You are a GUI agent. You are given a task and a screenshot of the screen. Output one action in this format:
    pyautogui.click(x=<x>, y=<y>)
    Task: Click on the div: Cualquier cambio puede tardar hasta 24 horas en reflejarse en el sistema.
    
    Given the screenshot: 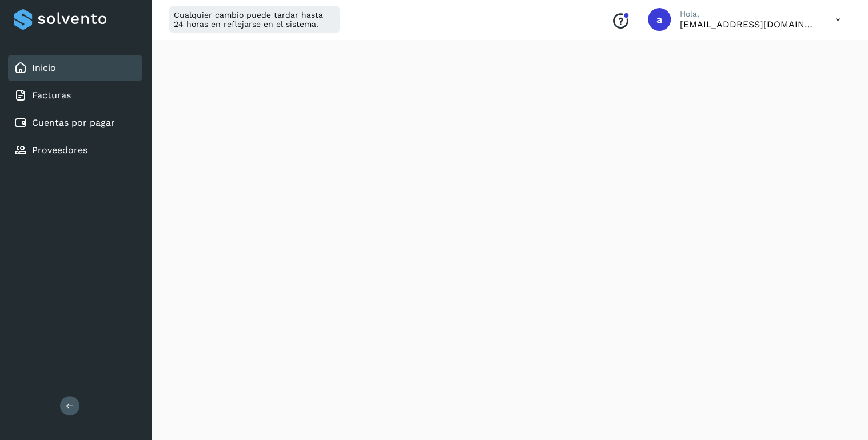 What is the action you would take?
    pyautogui.click(x=254, y=20)
    